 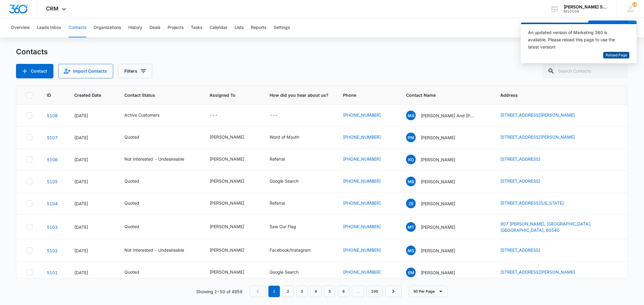 I want to click on div: How did you hear about us? - Google Search - Select to Edit Field, so click(x=290, y=182).